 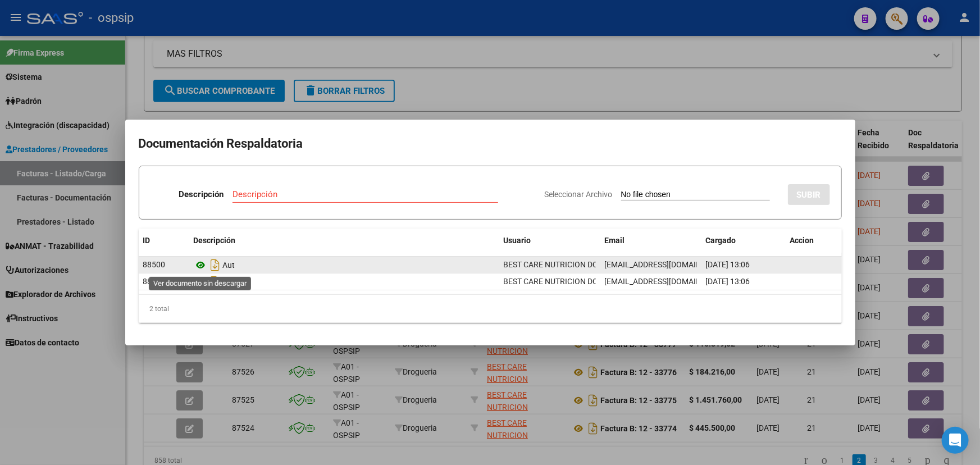 I want to click on datatable-header-cell: Usuario, so click(x=550, y=240).